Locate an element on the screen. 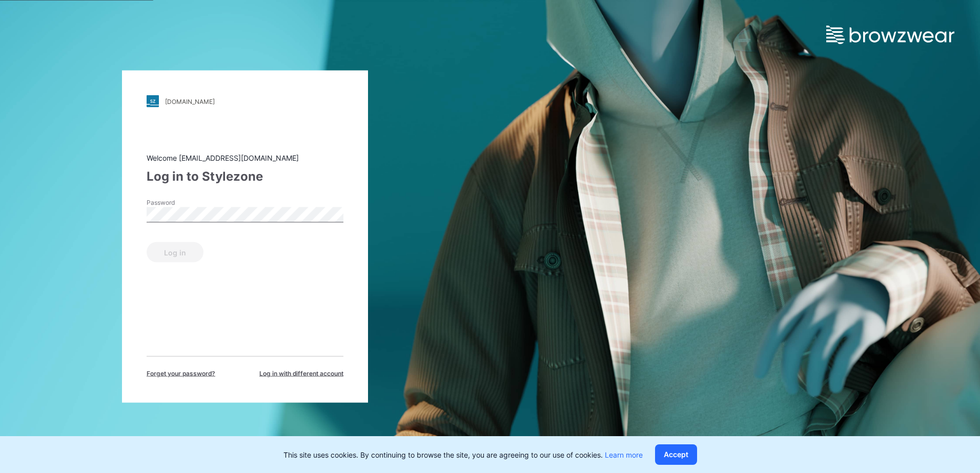  div: Log in to Stylezone is located at coordinates (245, 177).